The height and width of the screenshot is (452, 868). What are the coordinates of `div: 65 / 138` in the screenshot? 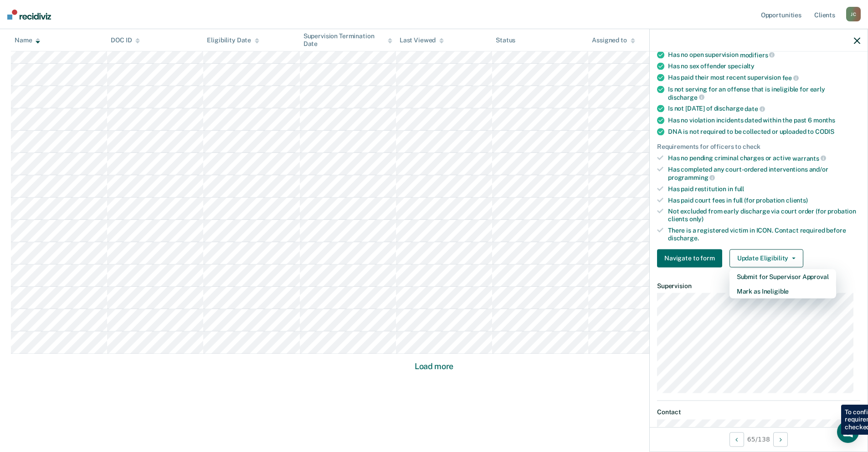 It's located at (758, 440).